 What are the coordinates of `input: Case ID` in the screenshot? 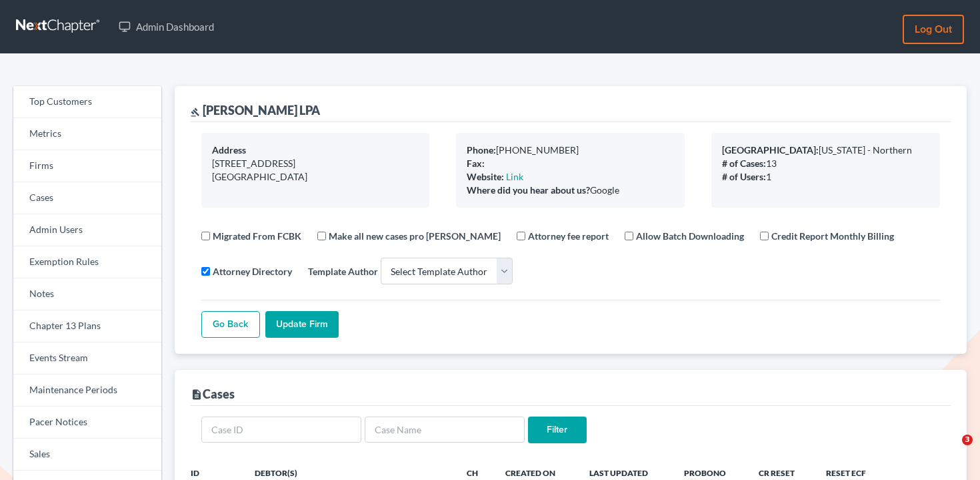 It's located at (282, 430).